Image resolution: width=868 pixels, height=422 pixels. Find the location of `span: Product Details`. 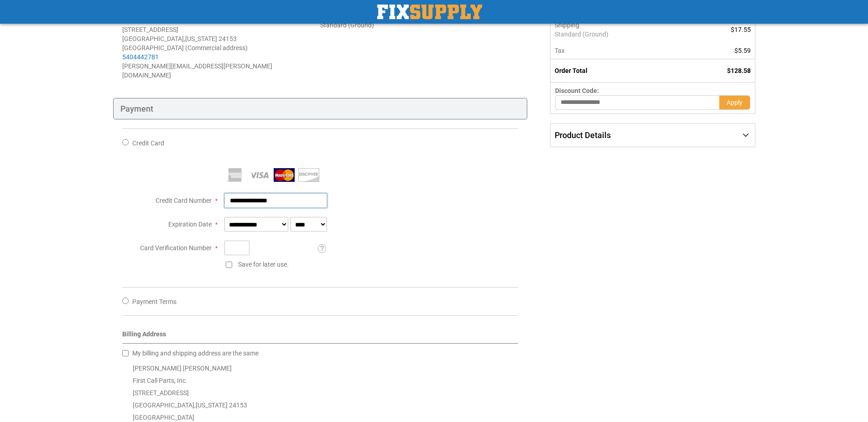

span: Product Details is located at coordinates (582, 135).